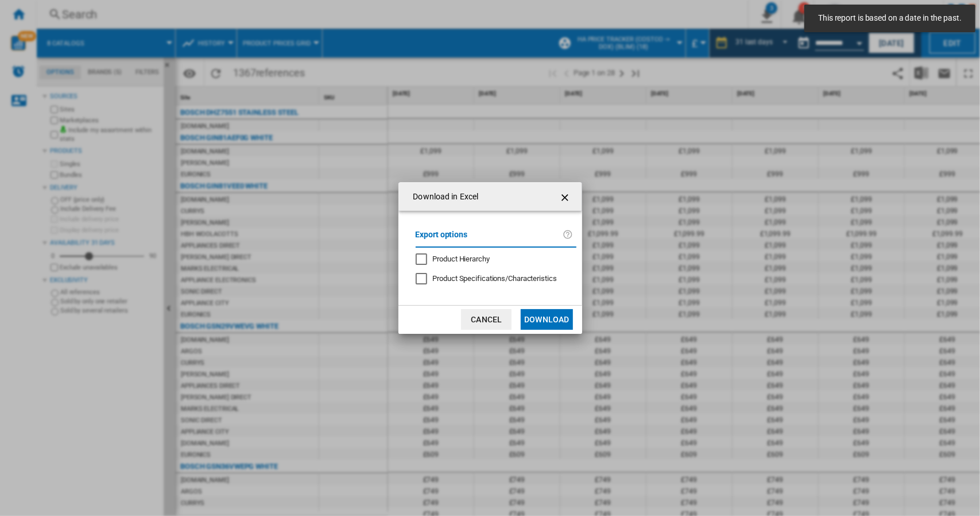 This screenshot has height=516, width=980. Describe the element at coordinates (461, 258) in the screenshot. I see `span: Product Hierarchy` at that location.